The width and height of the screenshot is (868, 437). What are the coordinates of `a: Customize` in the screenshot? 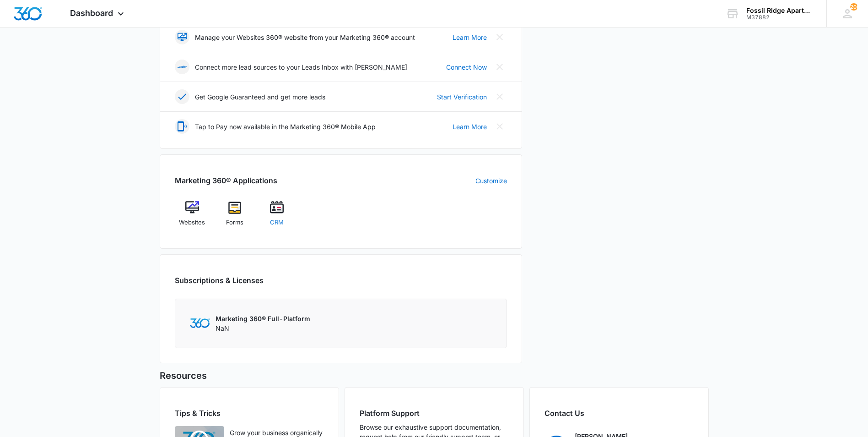 It's located at (491, 180).